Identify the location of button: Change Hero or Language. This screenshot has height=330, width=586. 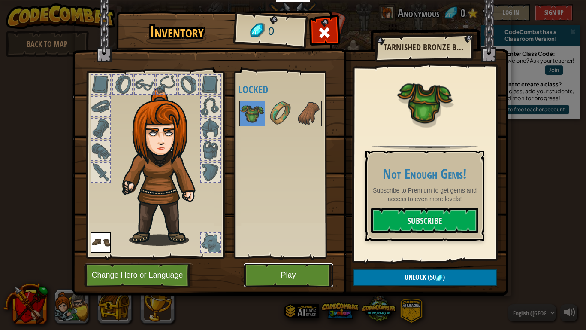
(139, 275).